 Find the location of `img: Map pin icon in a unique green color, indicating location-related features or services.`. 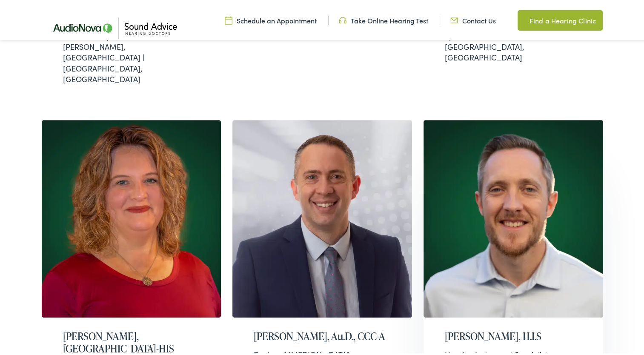

img: Map pin icon in a unique green color, indicating location-related features or services. is located at coordinates (521, 19).